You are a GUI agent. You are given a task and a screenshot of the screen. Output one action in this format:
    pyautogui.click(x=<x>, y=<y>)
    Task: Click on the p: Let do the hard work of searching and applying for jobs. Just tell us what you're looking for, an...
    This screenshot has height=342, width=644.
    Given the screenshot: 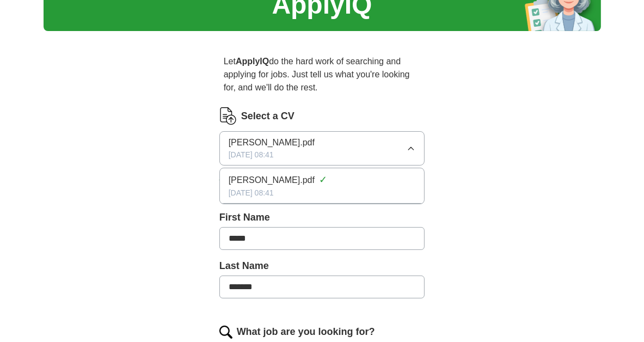 What is the action you would take?
    pyautogui.click(x=322, y=75)
    